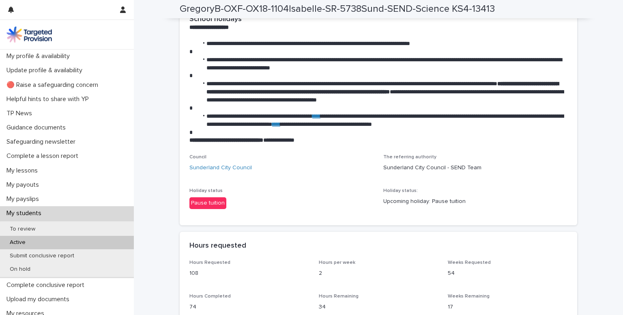  Describe the element at coordinates (401, 191) in the screenshot. I see `span: Holiday status:` at that location.